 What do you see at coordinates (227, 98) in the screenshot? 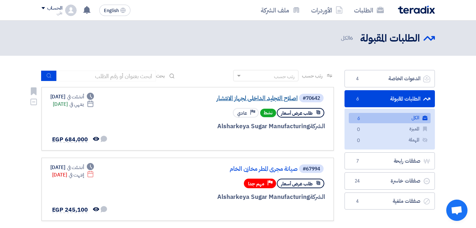
I see `a: اصلاح التجليد الداخلى لجهاز الانتشار` at bounding box center [227, 98].